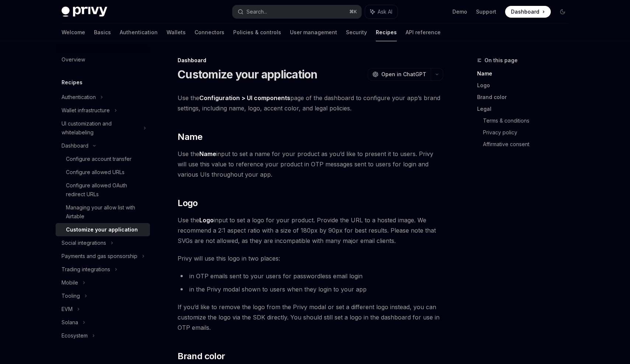 The image size is (630, 364). Describe the element at coordinates (103, 159) in the screenshot. I see `a: Configure account transfer` at that location.